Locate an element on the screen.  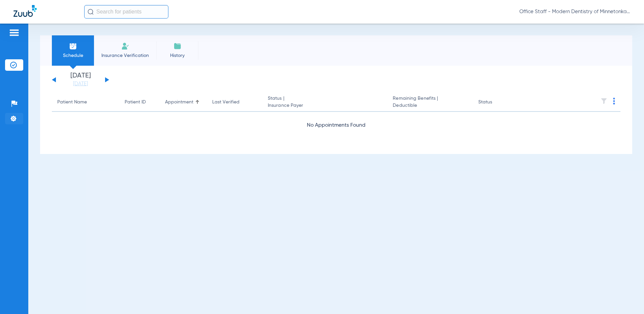
span: Office Staff - Modern Dentistry of Minnetonka is located at coordinates (575, 12).